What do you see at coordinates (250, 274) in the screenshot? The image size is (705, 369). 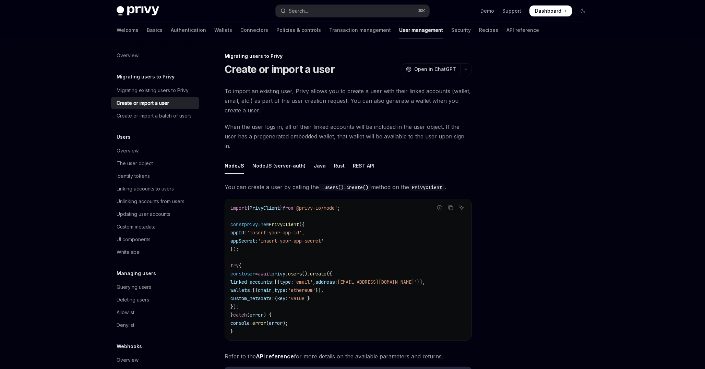 I see `span: user` at bounding box center [250, 274].